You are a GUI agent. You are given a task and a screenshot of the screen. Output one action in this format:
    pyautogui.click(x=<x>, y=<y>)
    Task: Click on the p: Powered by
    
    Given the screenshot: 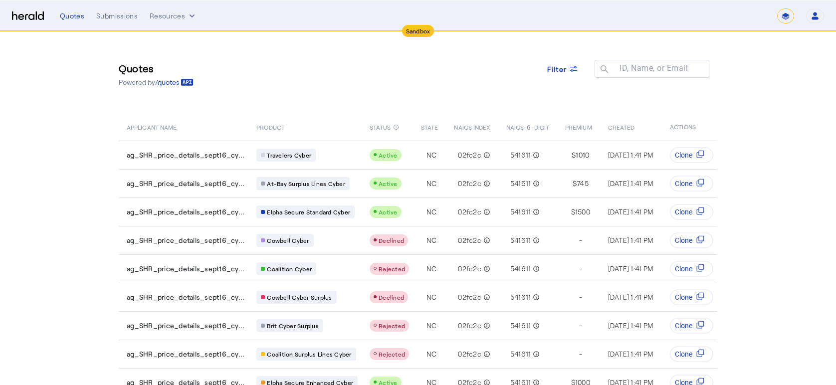 What is the action you would take?
    pyautogui.click(x=156, y=82)
    